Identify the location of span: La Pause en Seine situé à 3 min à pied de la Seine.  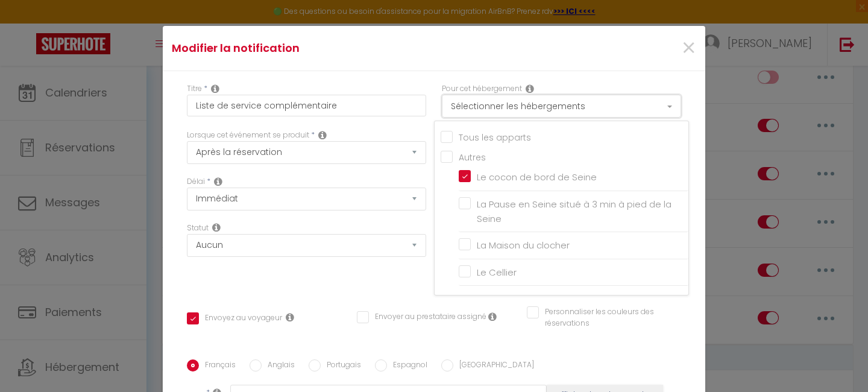
(574, 211).